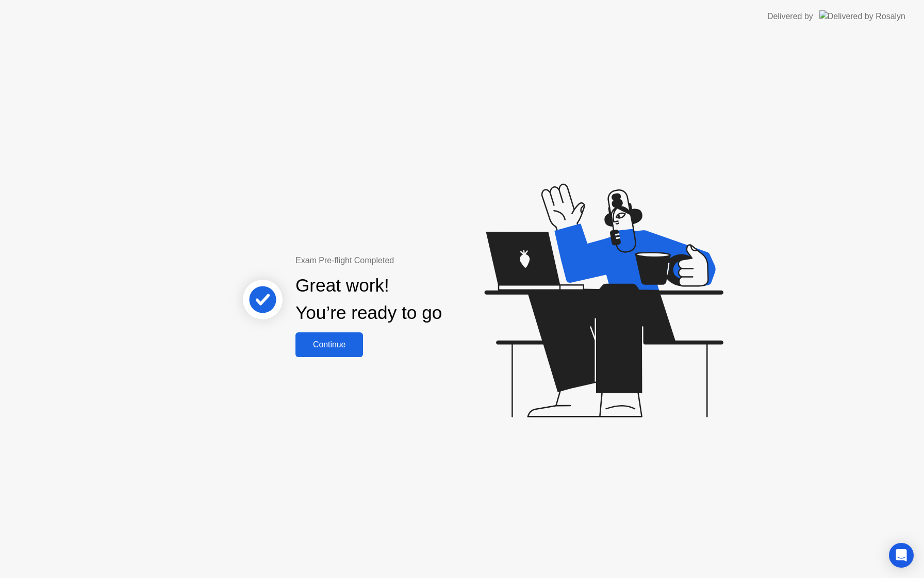 This screenshot has width=924, height=578. What do you see at coordinates (790, 17) in the screenshot?
I see `div: Delivered by` at bounding box center [790, 17].